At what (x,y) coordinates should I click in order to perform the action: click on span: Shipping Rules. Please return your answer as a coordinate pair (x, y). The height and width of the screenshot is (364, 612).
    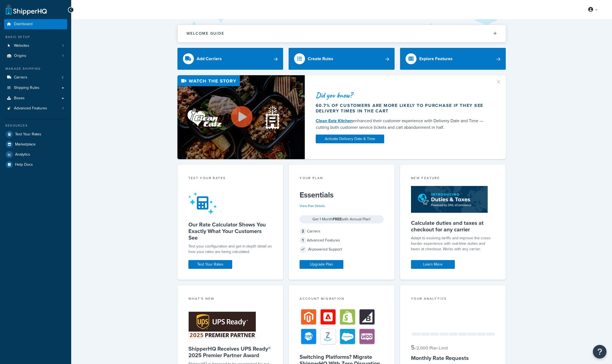
    Looking at the image, I should click on (27, 88).